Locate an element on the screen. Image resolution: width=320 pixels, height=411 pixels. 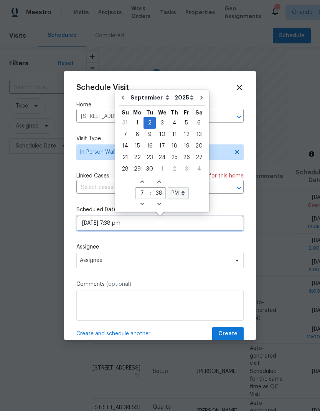
div: 7 is located at coordinates (125, 134).